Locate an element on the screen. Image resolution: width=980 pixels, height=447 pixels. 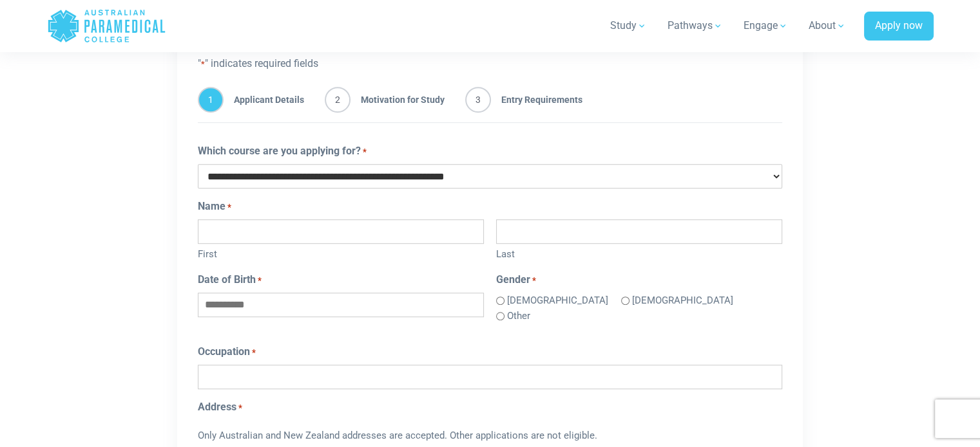
label: Last is located at coordinates (639, 253).